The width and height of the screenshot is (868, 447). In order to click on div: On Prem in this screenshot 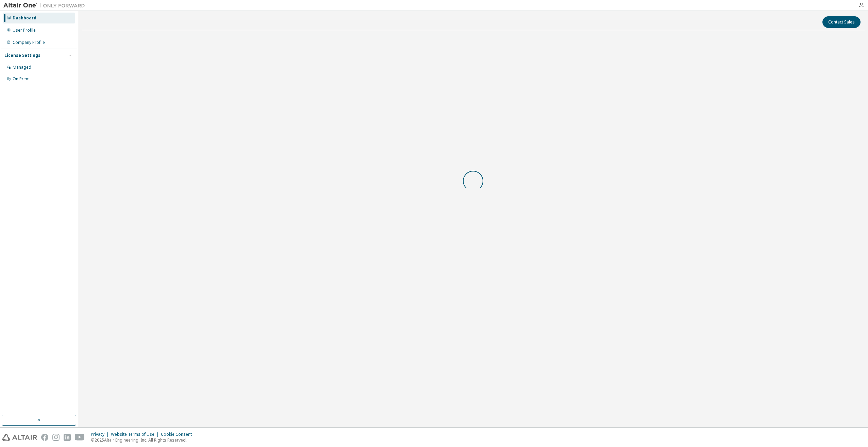, I will do `click(21, 79)`.